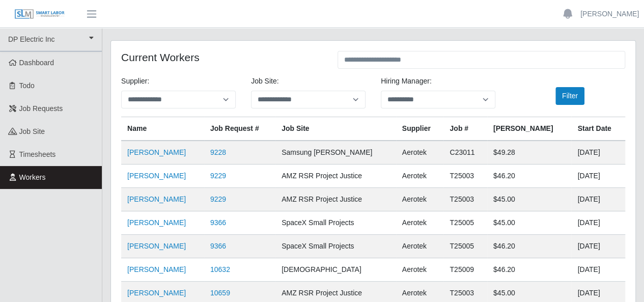 The height and width of the screenshot is (302, 644). Describe the element at coordinates (135, 81) in the screenshot. I see `label: Supplier:` at that location.